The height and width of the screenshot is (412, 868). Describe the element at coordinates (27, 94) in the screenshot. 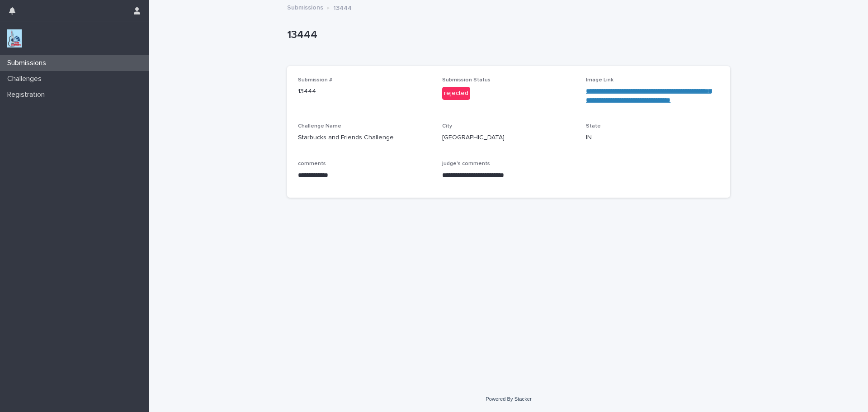

I see `p: Registration` at that location.